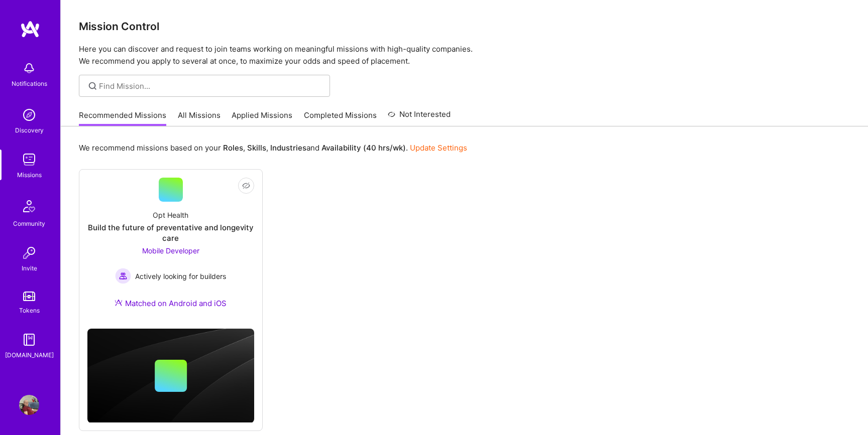 This screenshot has width=868, height=435. Describe the element at coordinates (123, 276) in the screenshot. I see `img: Actively looking for builders` at that location.